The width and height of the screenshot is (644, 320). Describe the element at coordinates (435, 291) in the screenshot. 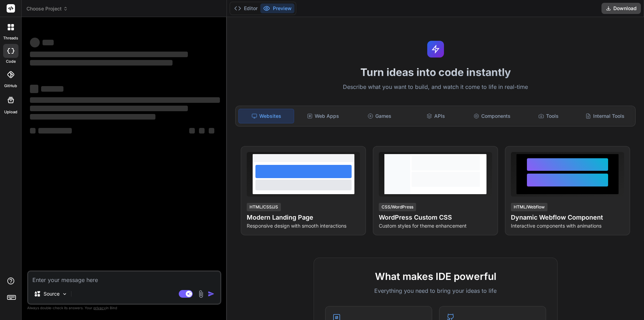

I see `p: Everything you need to bring your ideas to life` at that location.